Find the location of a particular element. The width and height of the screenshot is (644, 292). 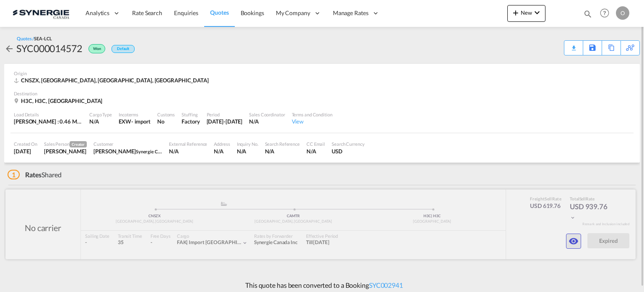

div: Quote PDF is not available at this time is located at coordinates (574, 45).